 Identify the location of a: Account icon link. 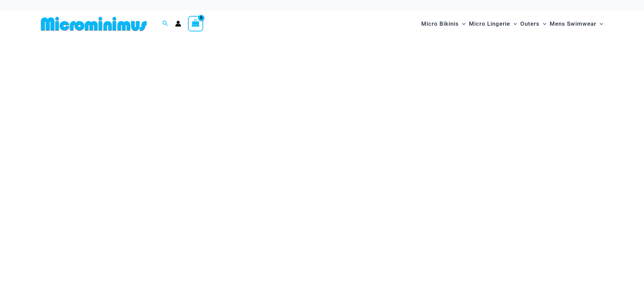
(178, 24).